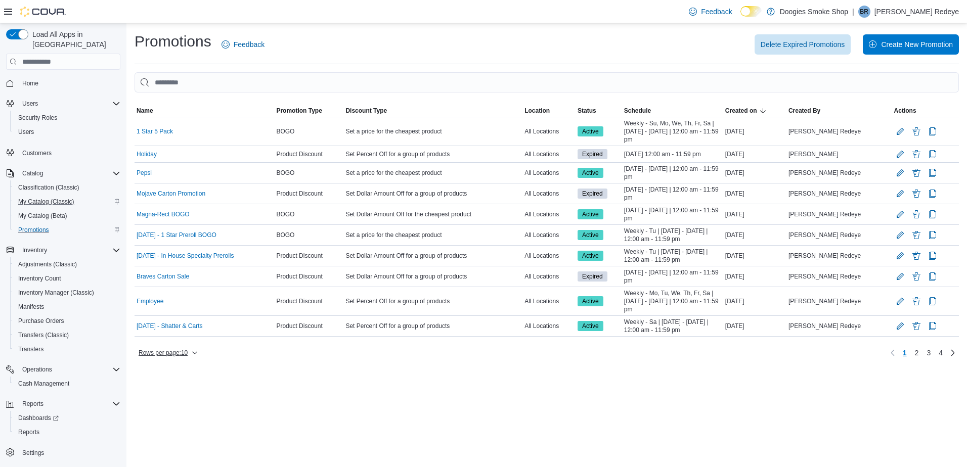 Image resolution: width=967 pixels, height=467 pixels. Describe the element at coordinates (49, 188) in the screenshot. I see `a: Classification (Classic)` at that location.